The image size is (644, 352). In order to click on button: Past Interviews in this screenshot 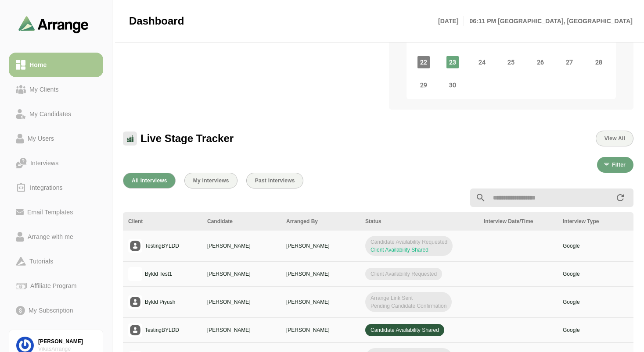, I will do `click(275, 181)`.